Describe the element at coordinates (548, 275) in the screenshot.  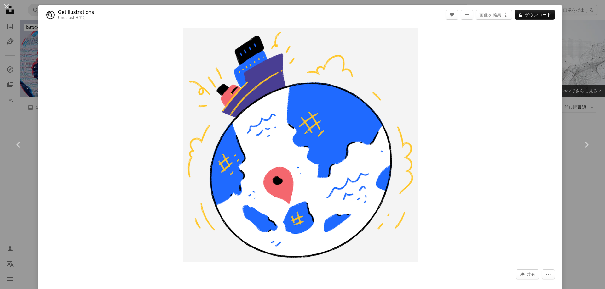
I see `button: その他のアクション` at that location.